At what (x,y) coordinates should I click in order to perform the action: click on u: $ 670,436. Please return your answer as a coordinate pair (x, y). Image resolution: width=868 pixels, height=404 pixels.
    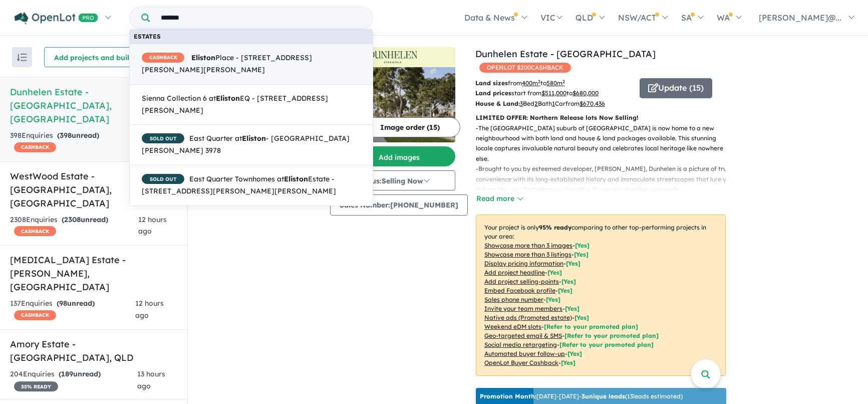
    Looking at the image, I should click on (592, 103).